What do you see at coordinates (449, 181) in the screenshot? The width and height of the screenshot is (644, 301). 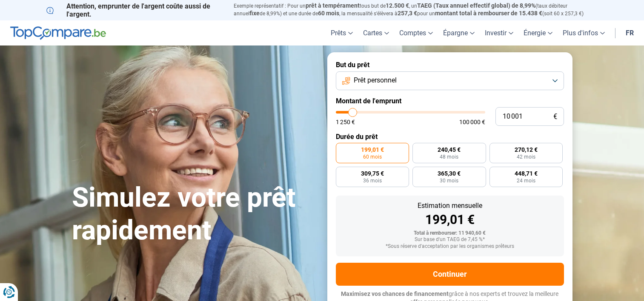 I see `span: 30 mois` at bounding box center [449, 181].